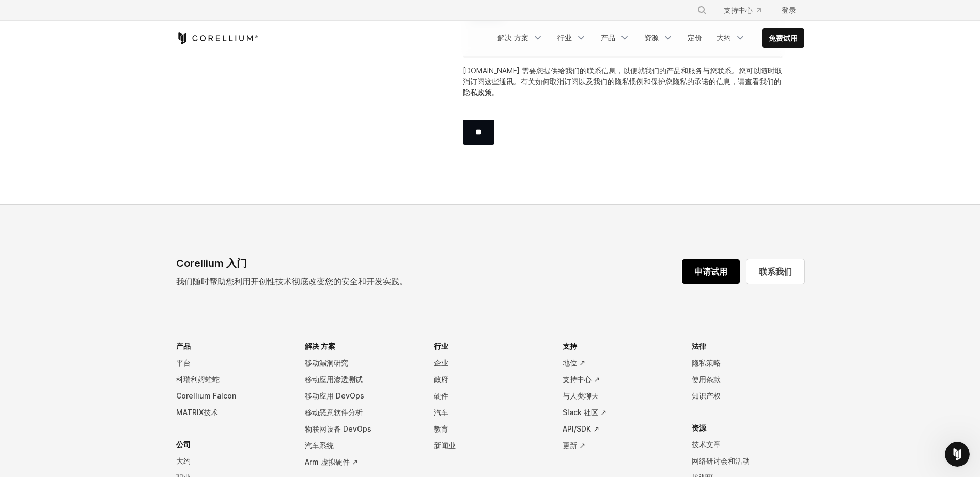  What do you see at coordinates (361, 363) in the screenshot?
I see `a: 移动漏洞研究` at bounding box center [361, 363].